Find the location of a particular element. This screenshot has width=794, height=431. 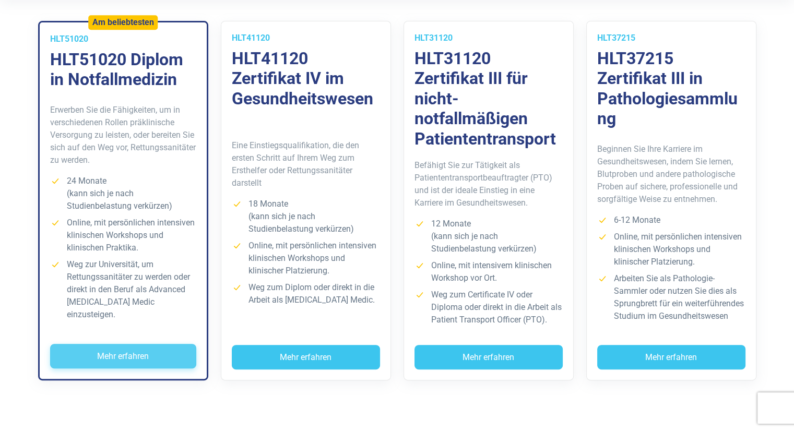

font: HLT41120 is located at coordinates (250, 38).